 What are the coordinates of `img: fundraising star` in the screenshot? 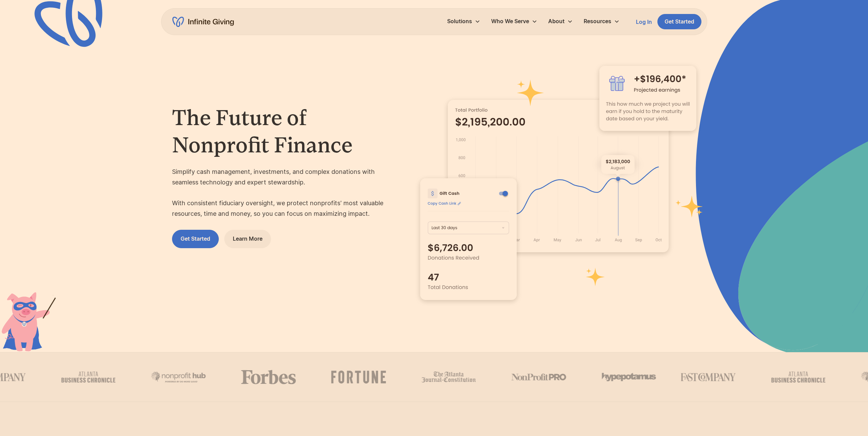 It's located at (689, 206).